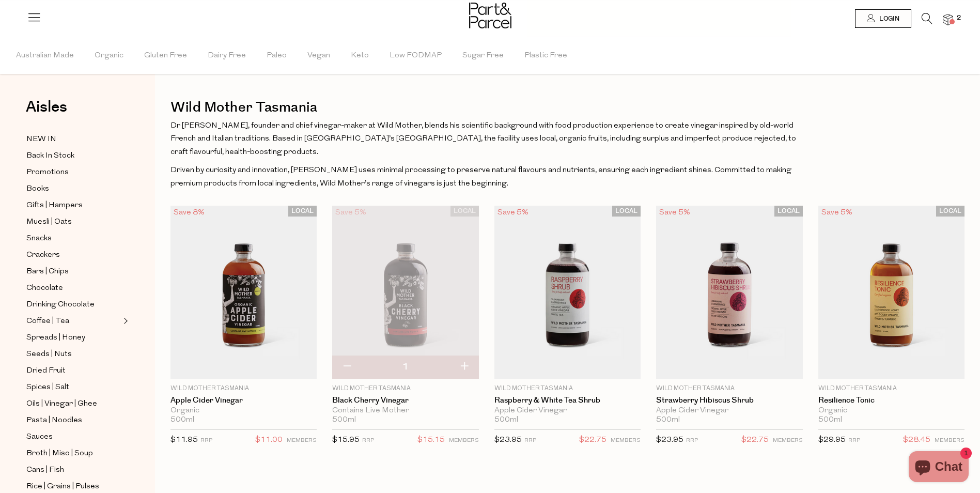 The image size is (980, 493). I want to click on span: Sugar Free, so click(483, 56).